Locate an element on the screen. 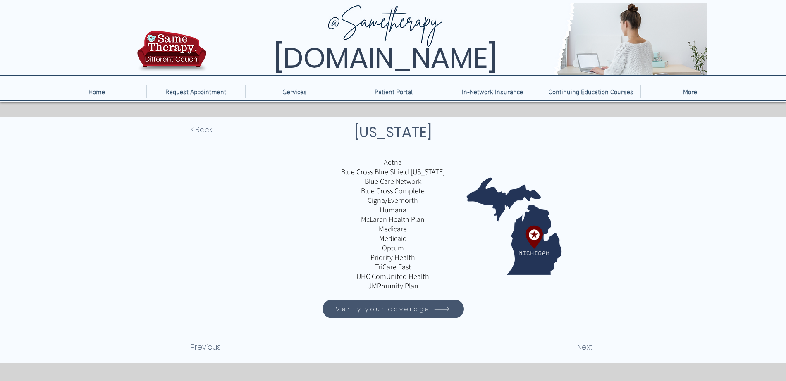 This screenshot has height=381, width=786. nav: Site is located at coordinates (393, 91).